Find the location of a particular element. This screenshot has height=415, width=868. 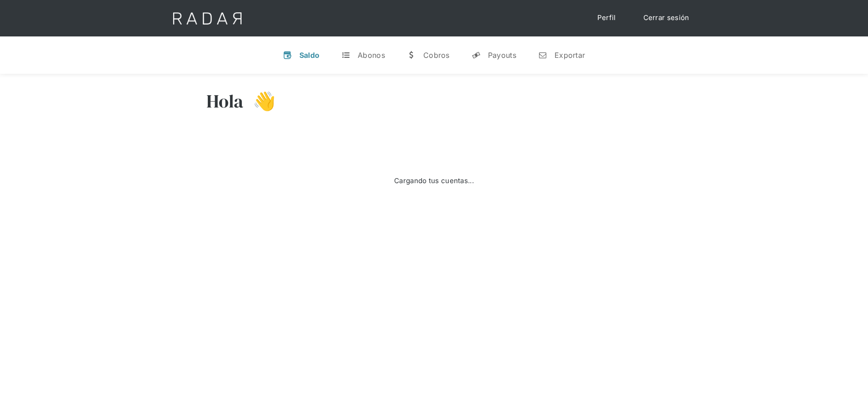

div: Payouts is located at coordinates (502, 55).